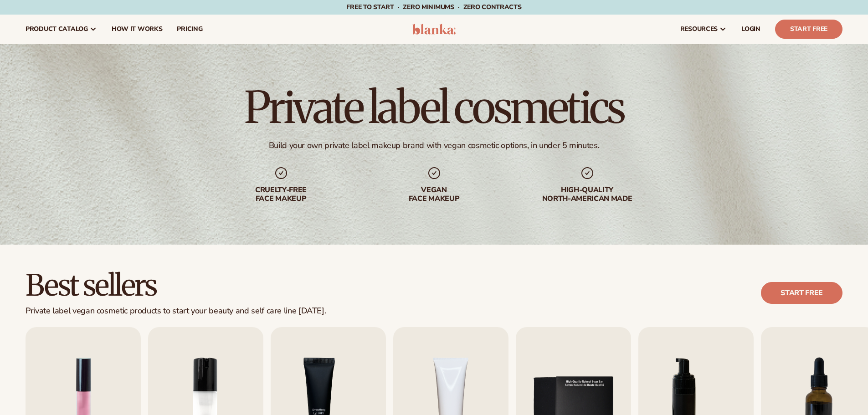  What do you see at coordinates (137, 29) in the screenshot?
I see `a: How It Works` at bounding box center [137, 29].